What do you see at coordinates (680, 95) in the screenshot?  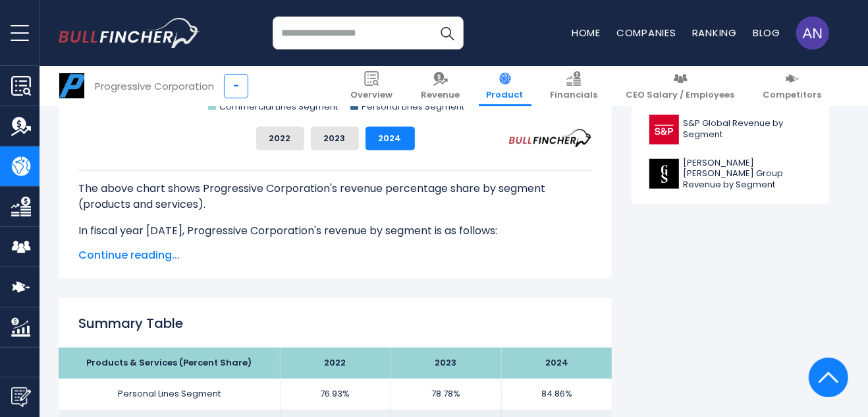 I see `span: CEO Salary / Employees` at bounding box center [680, 95].